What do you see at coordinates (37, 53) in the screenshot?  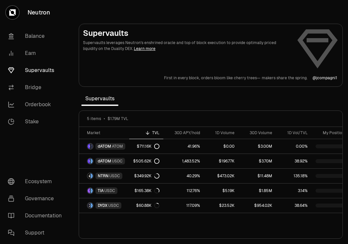 I see `a: Earn` at bounding box center [37, 53].